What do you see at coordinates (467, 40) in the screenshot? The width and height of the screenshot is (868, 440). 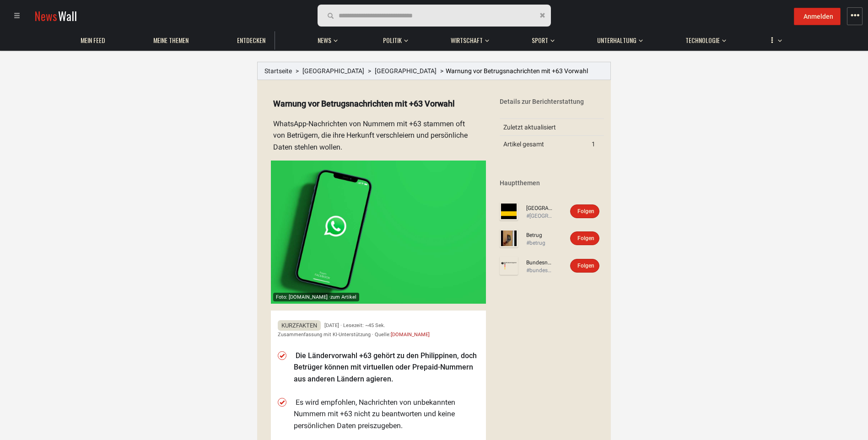 I see `a: Wirtschaft` at bounding box center [467, 40].